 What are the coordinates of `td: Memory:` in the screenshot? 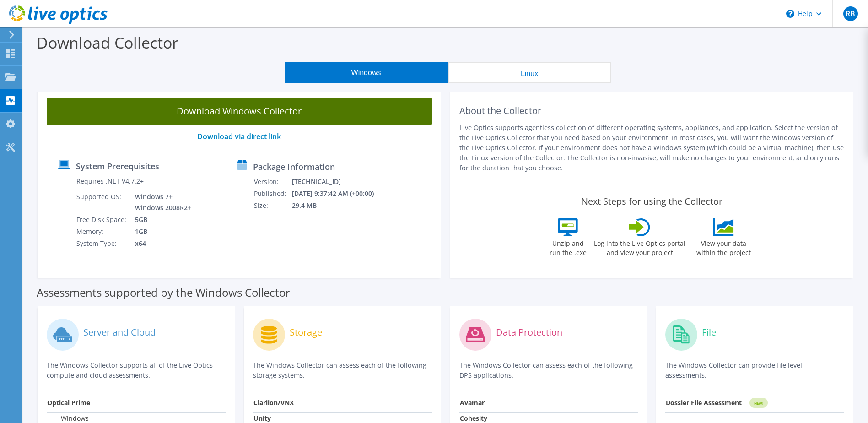 It's located at (102, 232).